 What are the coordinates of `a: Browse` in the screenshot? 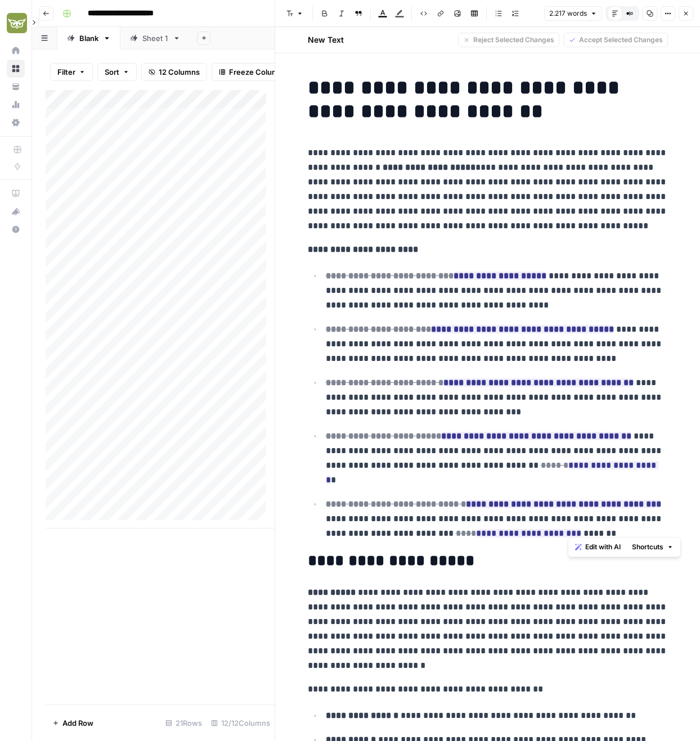 It's located at (16, 69).